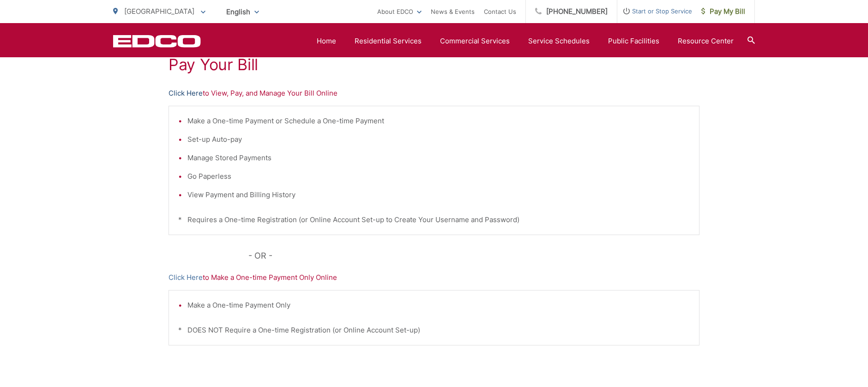  What do you see at coordinates (434, 93) in the screenshot?
I see `p: to View, Pay, and Manage Your Bill Online` at bounding box center [434, 93].